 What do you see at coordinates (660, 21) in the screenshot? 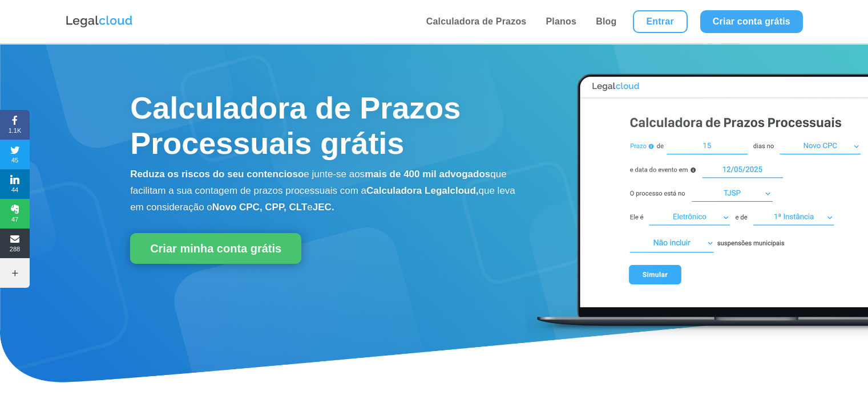
I see `a: Entrar` at bounding box center [660, 21].